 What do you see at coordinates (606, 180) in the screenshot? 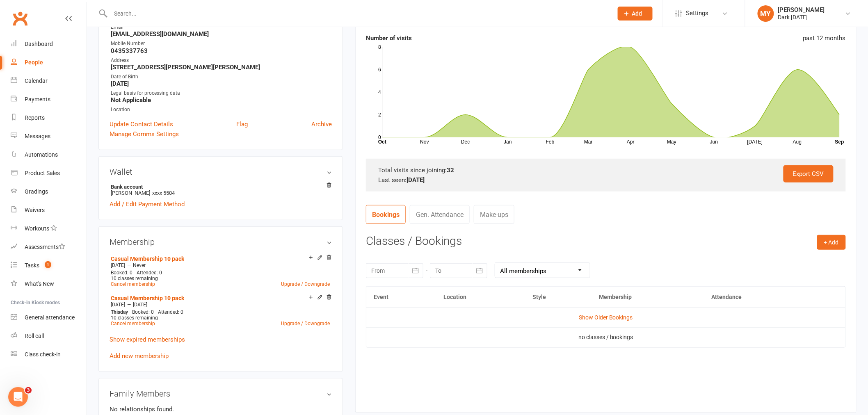
I see `div: Last seen:` at bounding box center [606, 180].